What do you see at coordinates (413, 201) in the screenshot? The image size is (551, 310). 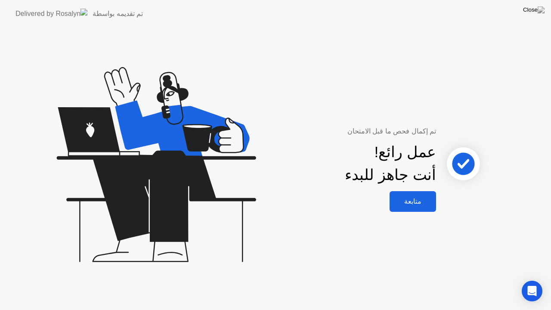 I see `div: متابعة` at bounding box center [413, 201].